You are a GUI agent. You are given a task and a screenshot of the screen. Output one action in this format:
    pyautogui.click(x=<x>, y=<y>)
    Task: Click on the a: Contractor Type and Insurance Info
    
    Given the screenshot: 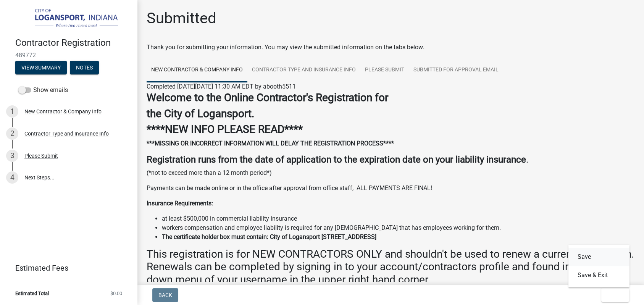 What is the action you would take?
    pyautogui.click(x=304, y=70)
    